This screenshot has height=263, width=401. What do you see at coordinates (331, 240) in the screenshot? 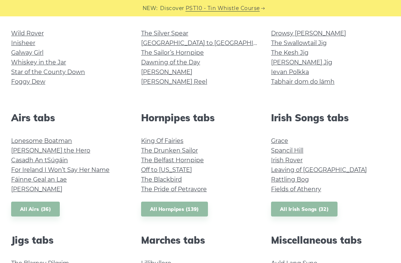
I see `h2: Miscellaneous tabs` at bounding box center [331, 240].